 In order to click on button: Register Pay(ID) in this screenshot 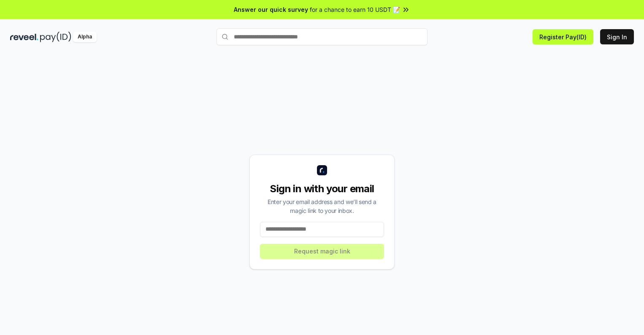, I will do `click(563, 37)`.